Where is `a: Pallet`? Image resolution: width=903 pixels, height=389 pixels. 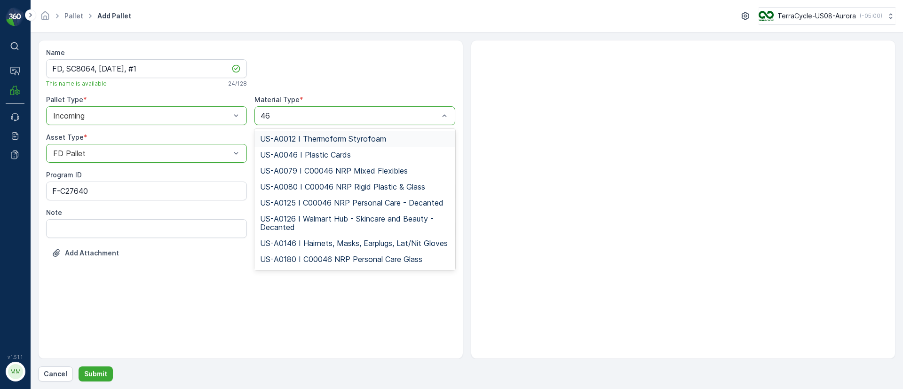
a: Pallet is located at coordinates (74, 16).